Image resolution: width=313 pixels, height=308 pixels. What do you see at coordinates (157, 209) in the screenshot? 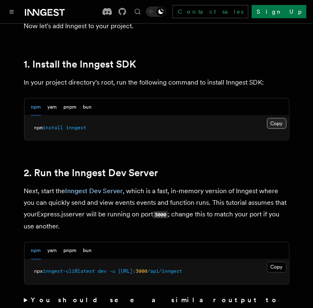
I see `p: Next, start the , which is a fast, in-memory version of Inngest where you can quickly send and vi...` at bounding box center [157, 209].